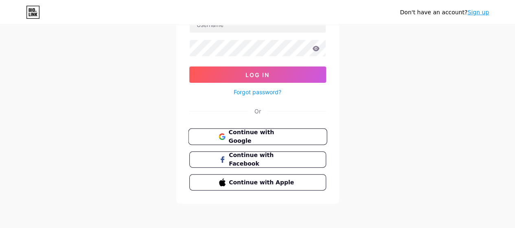 This screenshot has width=515, height=228. I want to click on span: Continue with Facebook, so click(262, 159).